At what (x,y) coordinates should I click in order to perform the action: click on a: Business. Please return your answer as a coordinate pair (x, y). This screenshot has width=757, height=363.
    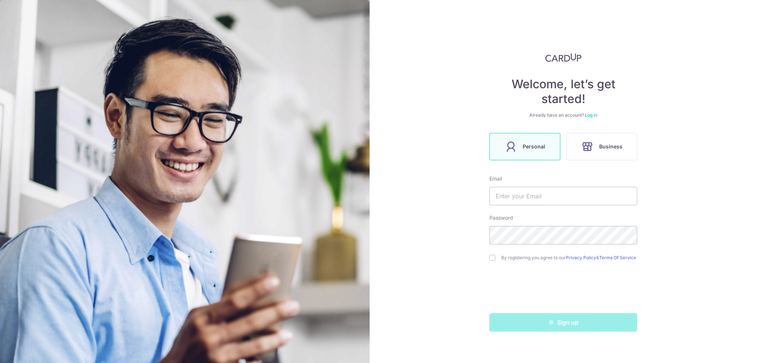
    Looking at the image, I should click on (602, 147).